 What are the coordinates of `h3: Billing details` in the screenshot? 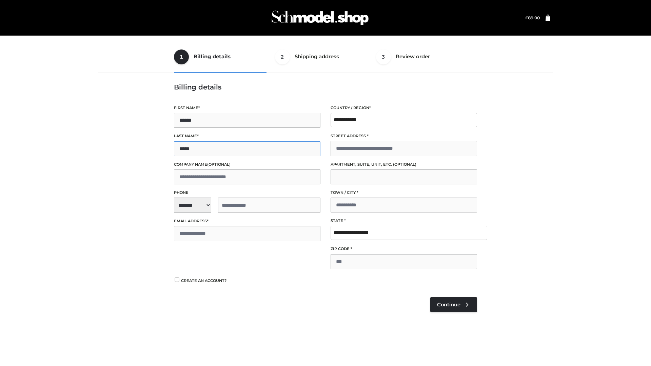 It's located at (326, 87).